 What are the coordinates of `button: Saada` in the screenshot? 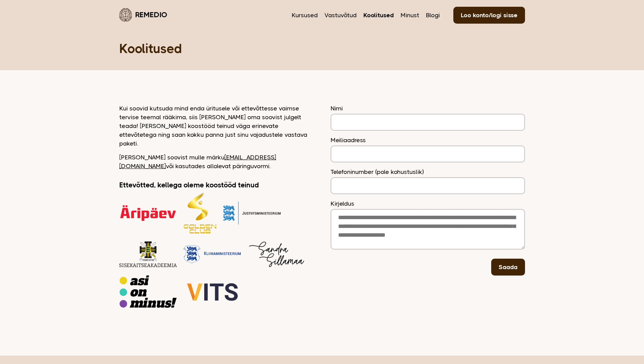 It's located at (508, 267).